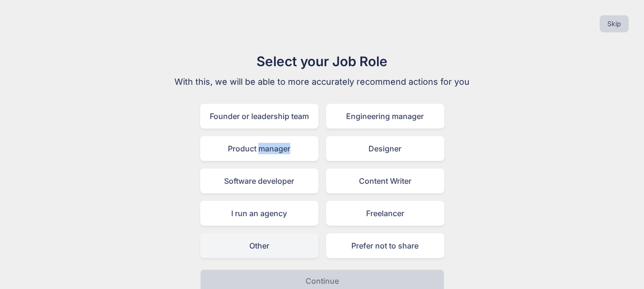 This screenshot has width=644, height=289. Describe the element at coordinates (322, 82) in the screenshot. I see `p: With this, we will be able to more accurately recommend actions for you` at that location.